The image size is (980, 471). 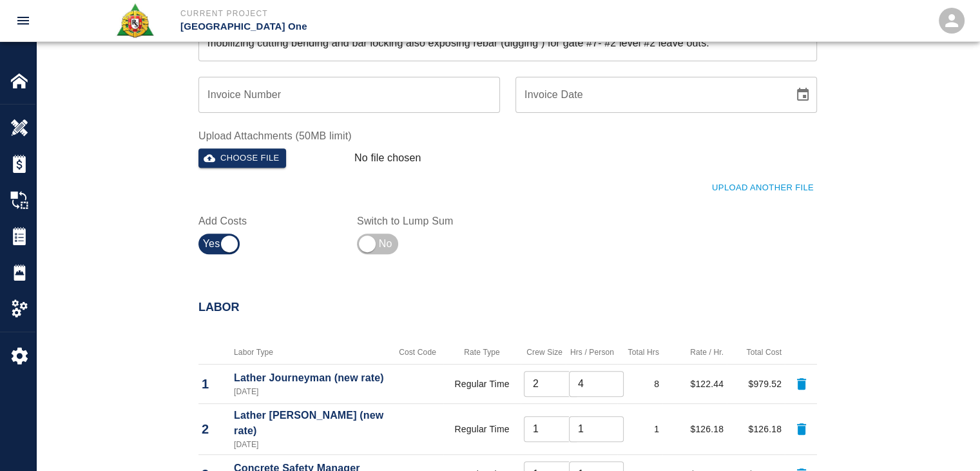 I want to click on img: Roger & Sons Concrete, so click(x=135, y=21).